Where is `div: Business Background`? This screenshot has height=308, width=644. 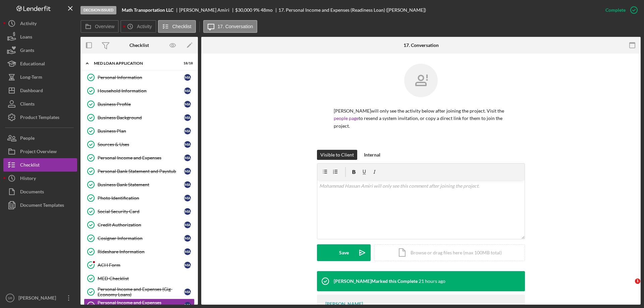 div: Business Background is located at coordinates (141, 118).